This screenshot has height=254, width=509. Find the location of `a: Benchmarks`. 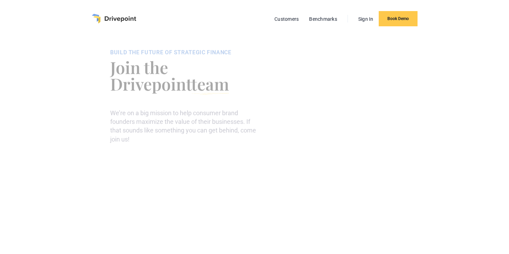

a: Benchmarks is located at coordinates (323, 19).